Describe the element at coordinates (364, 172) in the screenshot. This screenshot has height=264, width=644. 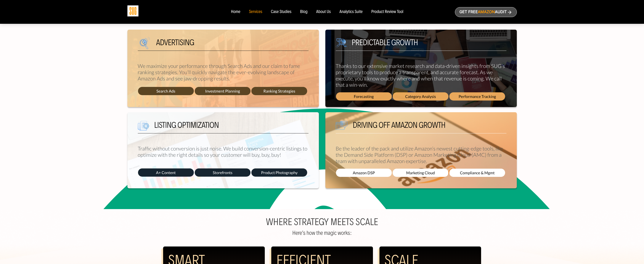
I see `span: Amazon DSP` at that location.